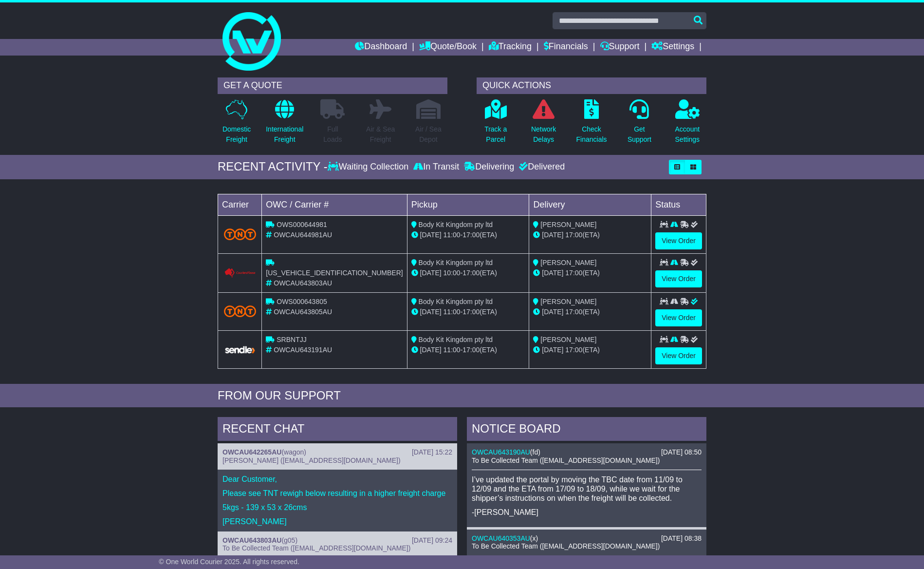  Describe the element at coordinates (337, 493) in the screenshot. I see `p: Please see TNT rewigh below resulting in a higher freight charge` at that location.